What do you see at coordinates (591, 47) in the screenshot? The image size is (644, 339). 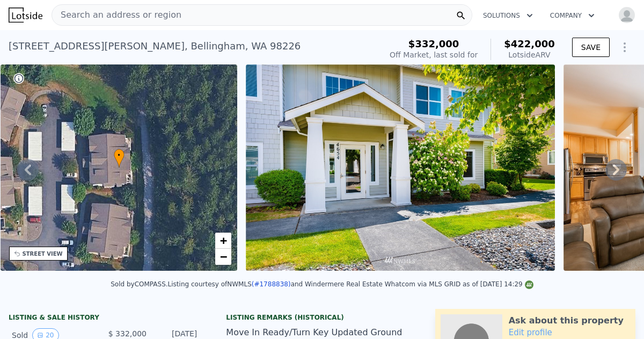 I see `button: SAVE` at bounding box center [591, 47].